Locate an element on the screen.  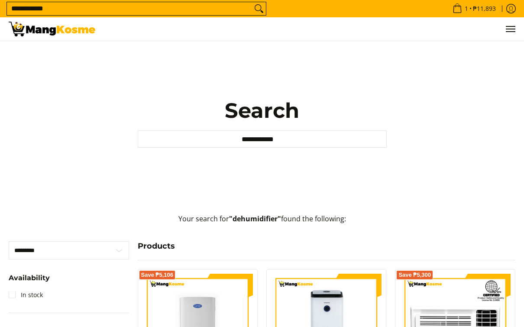
span: Availability is located at coordinates (29, 278).